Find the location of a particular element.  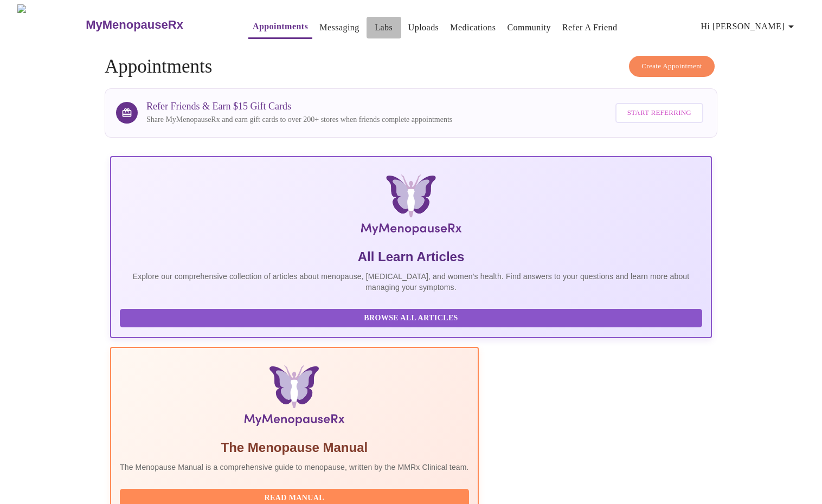

button: Uploads is located at coordinates (424, 28).